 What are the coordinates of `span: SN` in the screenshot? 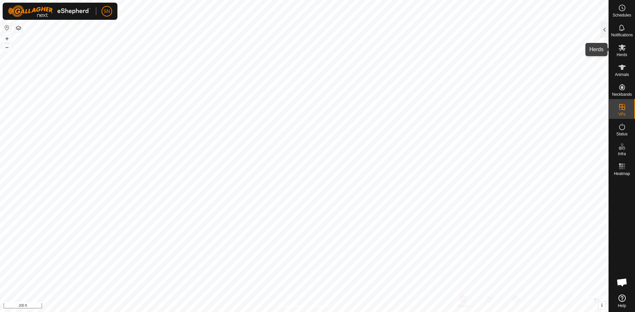 It's located at (106, 11).